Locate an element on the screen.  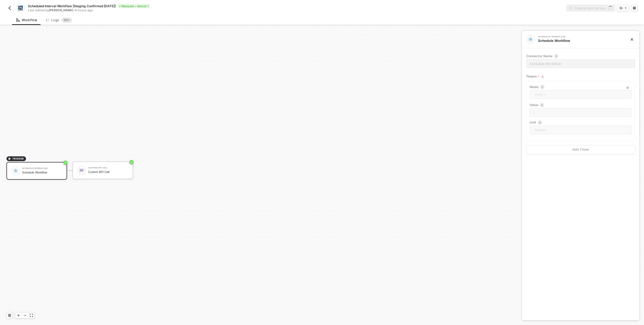
sup: 167 is located at coordinates (67, 20).